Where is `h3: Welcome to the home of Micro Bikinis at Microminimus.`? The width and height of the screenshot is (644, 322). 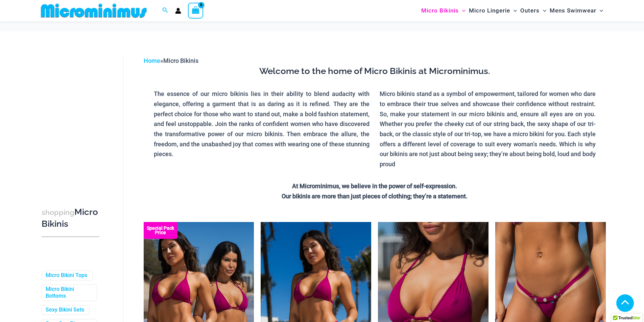 h3: Welcome to the home of Micro Bikinis at Microminimus. is located at coordinates (375, 71).